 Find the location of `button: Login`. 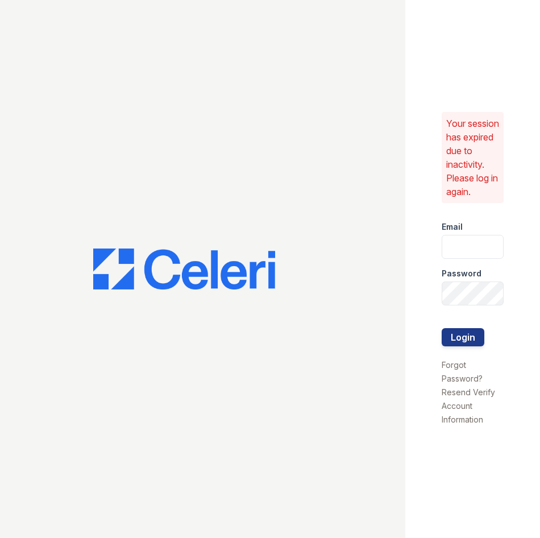

button: Login is located at coordinates (463, 337).